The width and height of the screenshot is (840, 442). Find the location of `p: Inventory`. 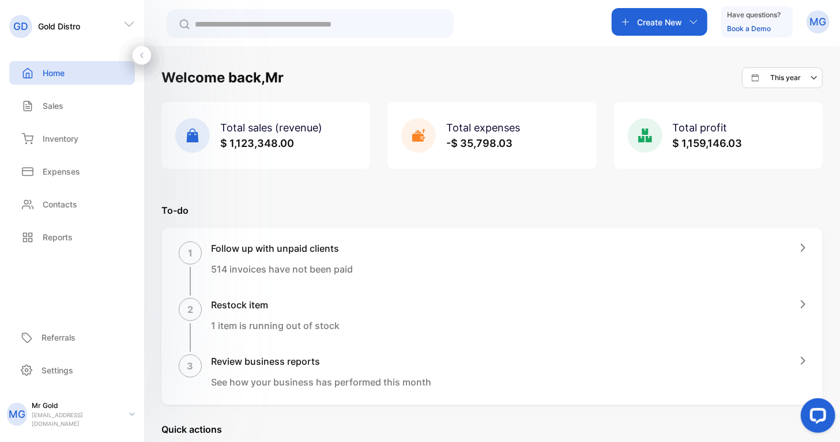

p: Inventory is located at coordinates (61, 138).